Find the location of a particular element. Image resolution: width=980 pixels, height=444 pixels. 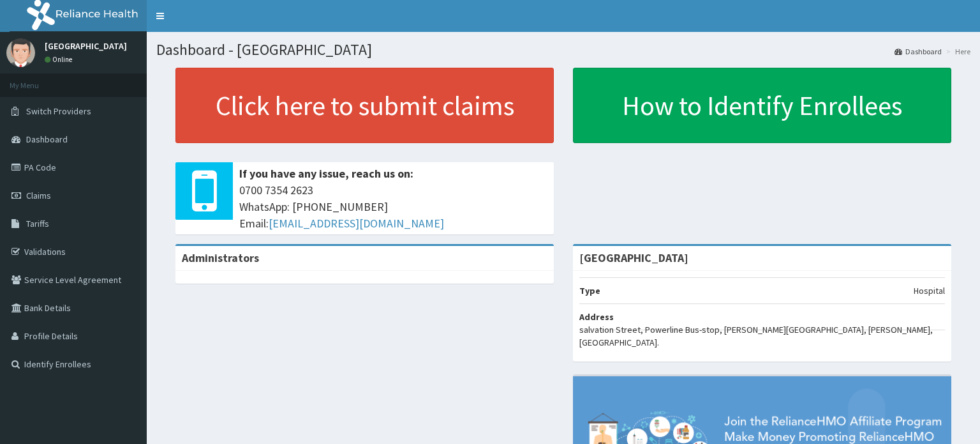

p: Hospital is located at coordinates (929, 291).